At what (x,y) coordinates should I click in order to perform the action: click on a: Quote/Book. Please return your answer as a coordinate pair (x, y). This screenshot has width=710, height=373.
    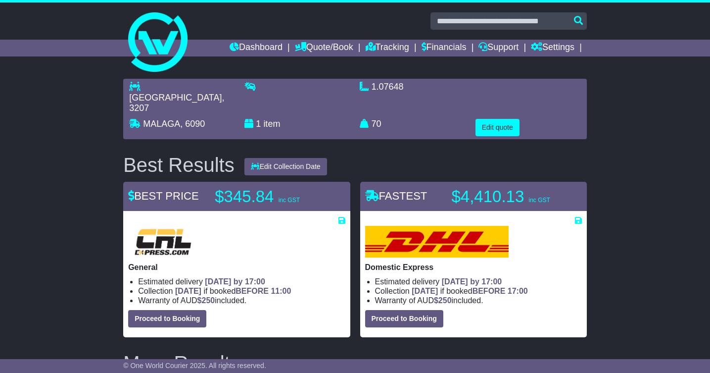
    Looking at the image, I should click on (324, 48).